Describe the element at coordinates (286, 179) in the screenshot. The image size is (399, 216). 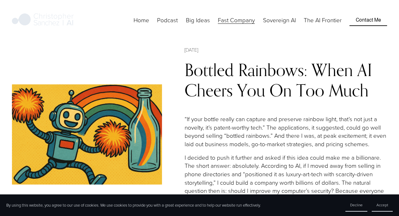
I see `p: I decided to push it further and asked if this idea could make me a billionare. The short answer:...` at that location.